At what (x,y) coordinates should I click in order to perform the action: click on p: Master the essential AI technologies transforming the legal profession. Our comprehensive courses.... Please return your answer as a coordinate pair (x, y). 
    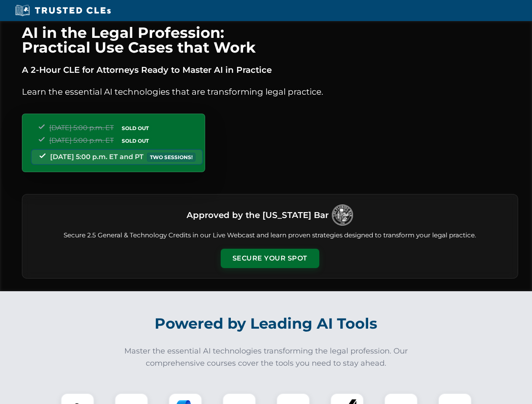
    Looking at the image, I should click on (266, 357).